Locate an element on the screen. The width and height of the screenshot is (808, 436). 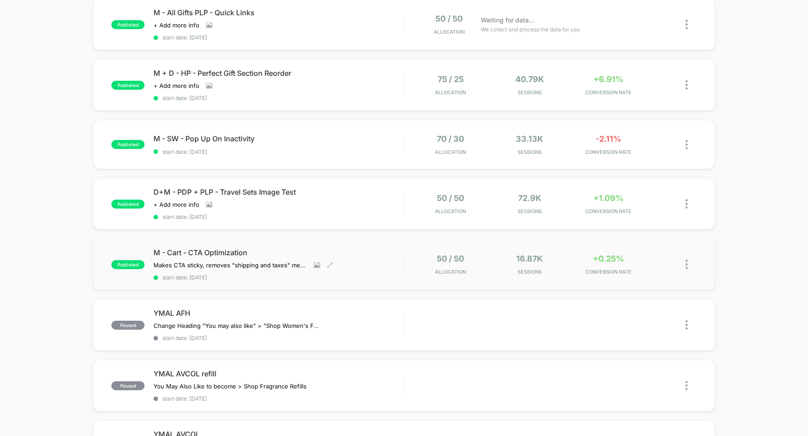
span: YMAL AVCOL refill is located at coordinates (278, 374).